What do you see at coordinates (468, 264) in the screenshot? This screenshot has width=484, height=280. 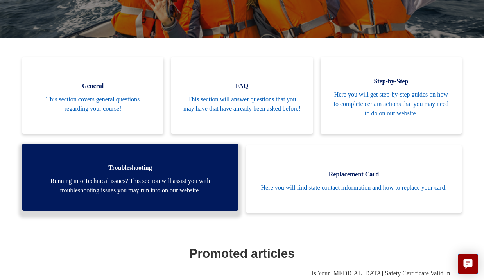 I see `button: Live chat` at bounding box center [468, 264].